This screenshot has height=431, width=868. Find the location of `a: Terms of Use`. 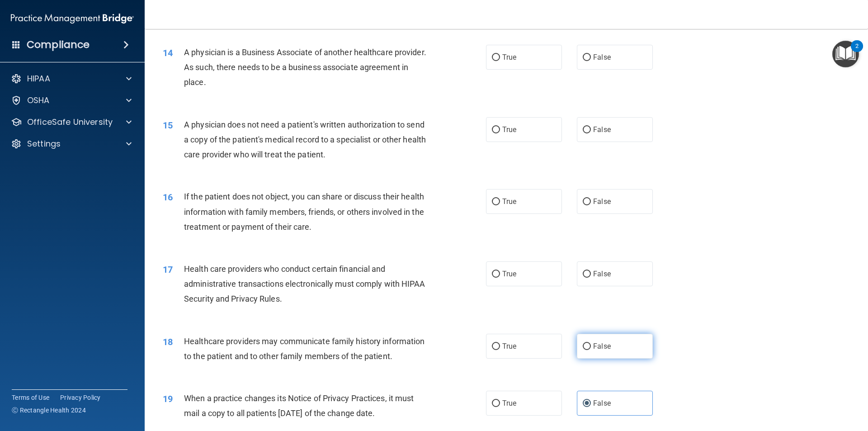

a: Terms of Use is located at coordinates (30, 398).